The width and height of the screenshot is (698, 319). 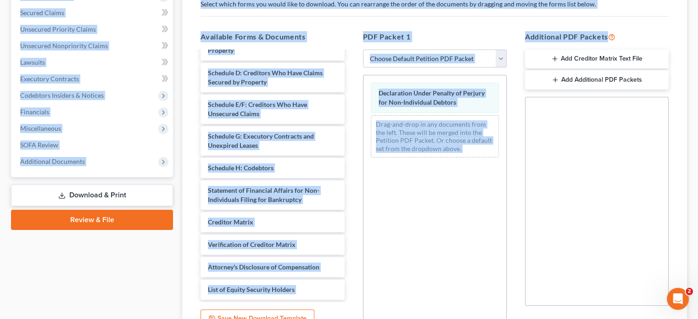 What do you see at coordinates (50, 78) in the screenshot?
I see `span: Executory Contracts` at bounding box center [50, 78].